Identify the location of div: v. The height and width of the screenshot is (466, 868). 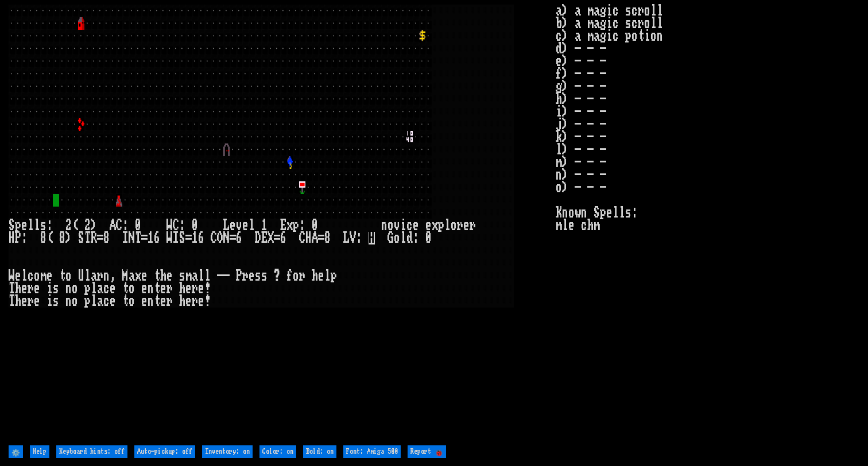
(239, 226).